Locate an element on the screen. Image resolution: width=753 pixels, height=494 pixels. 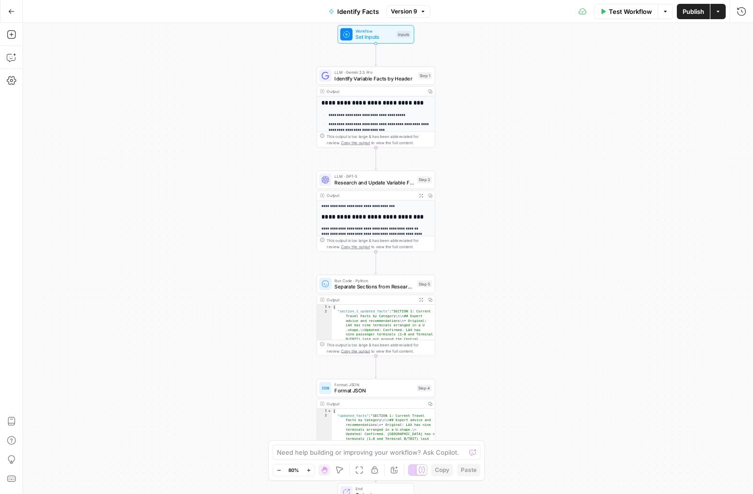
span: Publish is located at coordinates (693, 11).